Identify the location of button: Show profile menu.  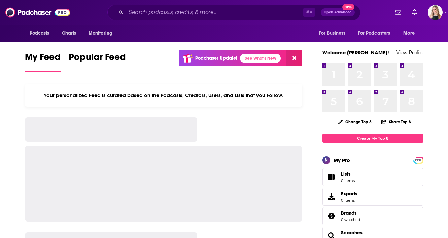
(436, 12).